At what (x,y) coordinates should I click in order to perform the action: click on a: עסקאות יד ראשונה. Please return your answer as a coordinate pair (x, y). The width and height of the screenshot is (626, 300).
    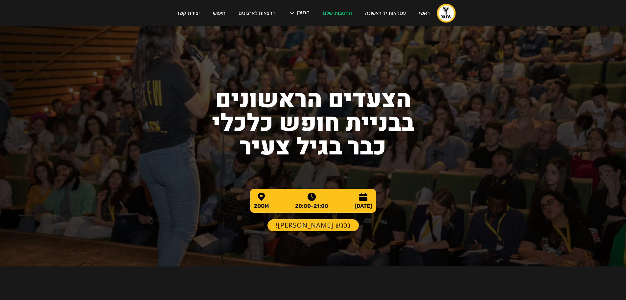
    Looking at the image, I should click on (386, 13).